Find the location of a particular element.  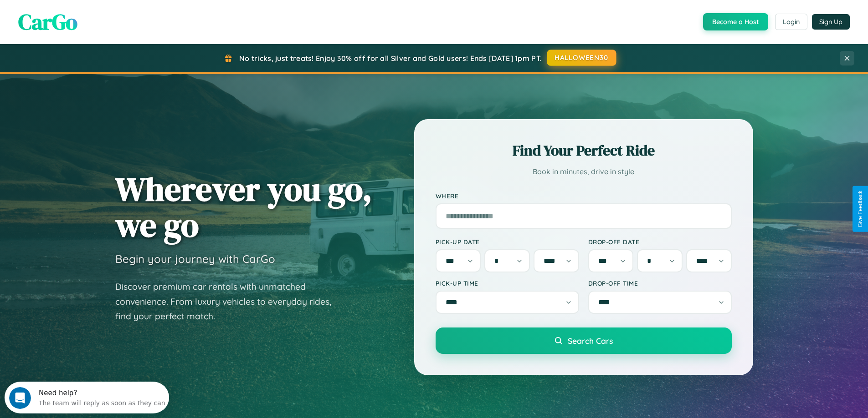

span: CarGo is located at coordinates (47, 22).